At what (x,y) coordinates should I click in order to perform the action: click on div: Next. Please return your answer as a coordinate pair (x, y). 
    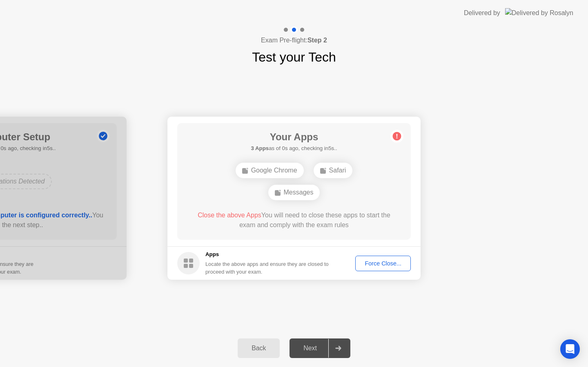
    Looking at the image, I should click on (310, 348).